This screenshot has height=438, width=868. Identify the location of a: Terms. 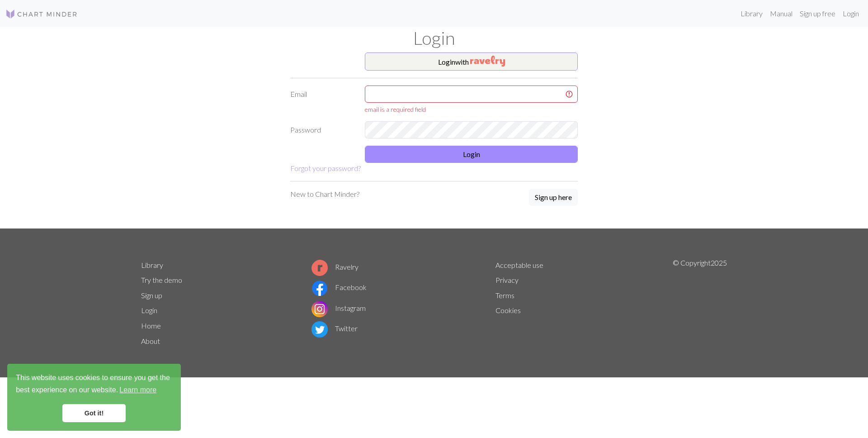
(505, 295).